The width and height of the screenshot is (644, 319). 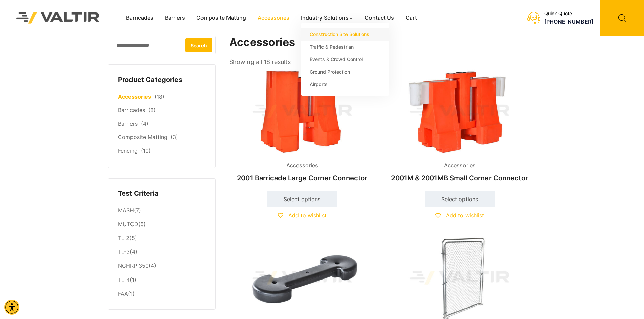 I want to click on li: (6), so click(x=161, y=224).